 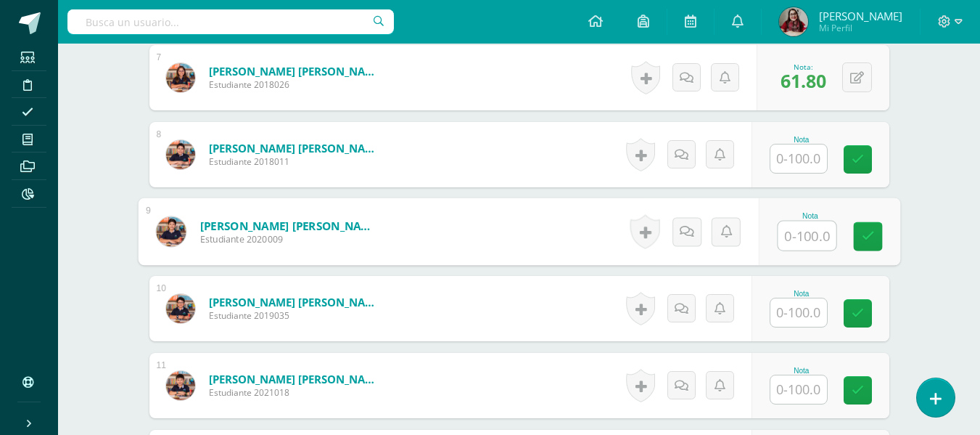 I want to click on div: Nota:, so click(x=804, y=67).